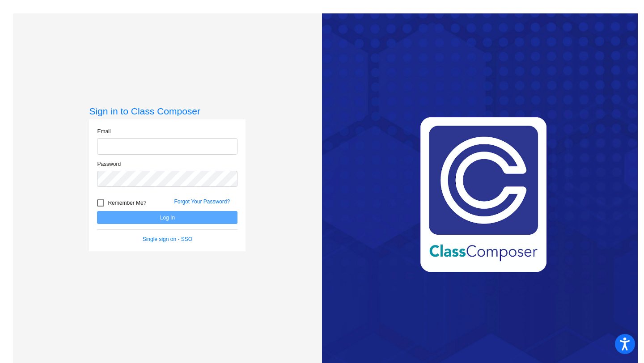 This screenshot has width=644, height=363. Describe the element at coordinates (167, 239) in the screenshot. I see `a: Single sign on - SSO` at that location.